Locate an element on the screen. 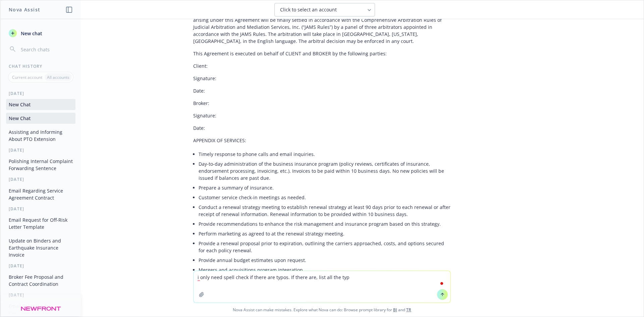  a: TR is located at coordinates (409, 309).